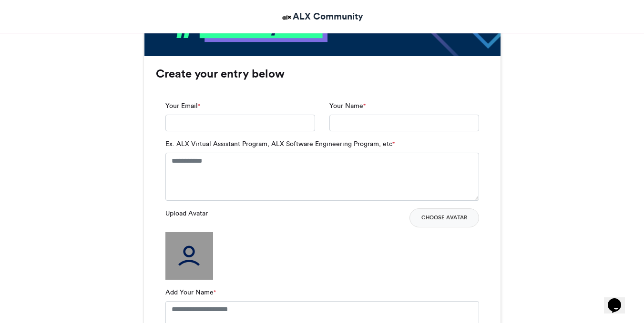 The width and height of the screenshot is (644, 323). What do you see at coordinates (191, 292) in the screenshot?
I see `label: Add Your Name` at bounding box center [191, 292].